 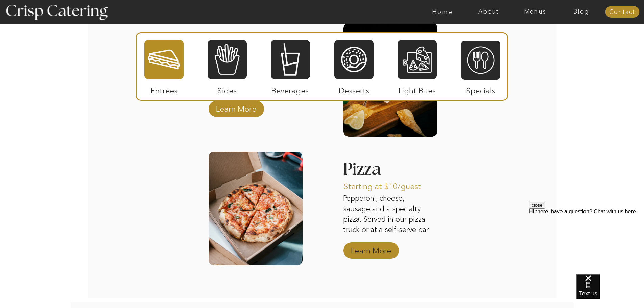 I want to click on p: Desserts, so click(x=354, y=89).